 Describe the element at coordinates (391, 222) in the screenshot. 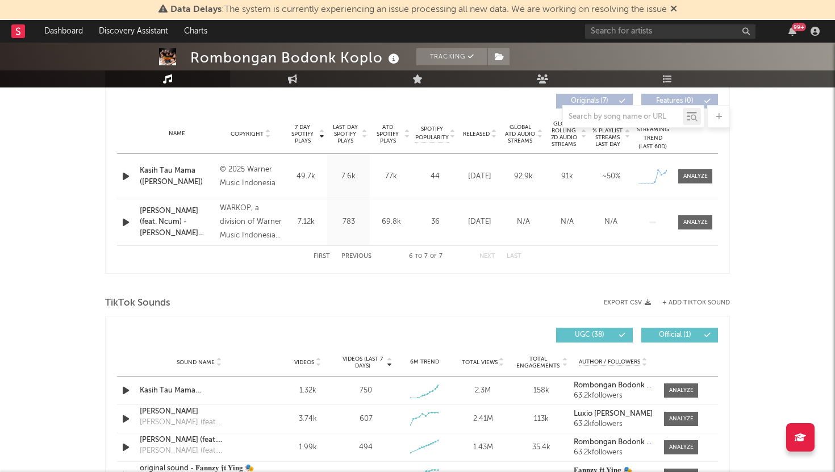

I see `div: 69.8k` at that location.